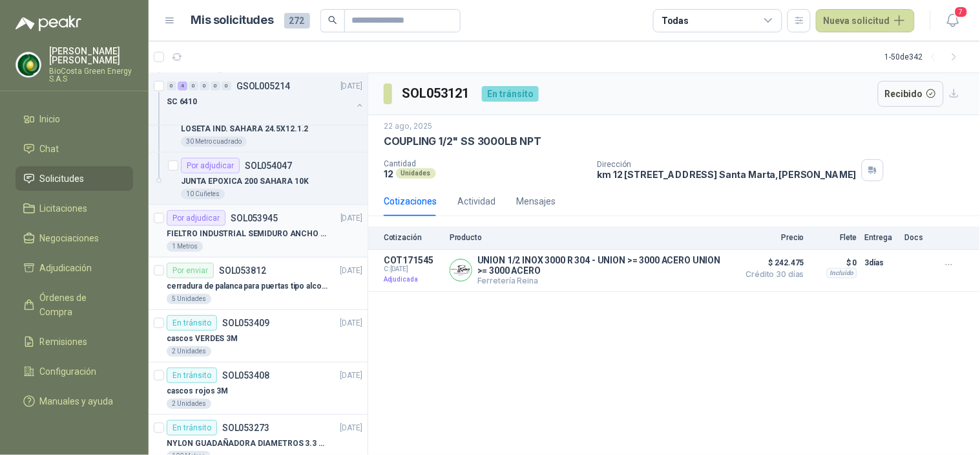 Image resolution: width=980 pixels, height=455 pixels. Describe the element at coordinates (75, 401) in the screenshot. I see `a: Manuales y ayuda` at that location.